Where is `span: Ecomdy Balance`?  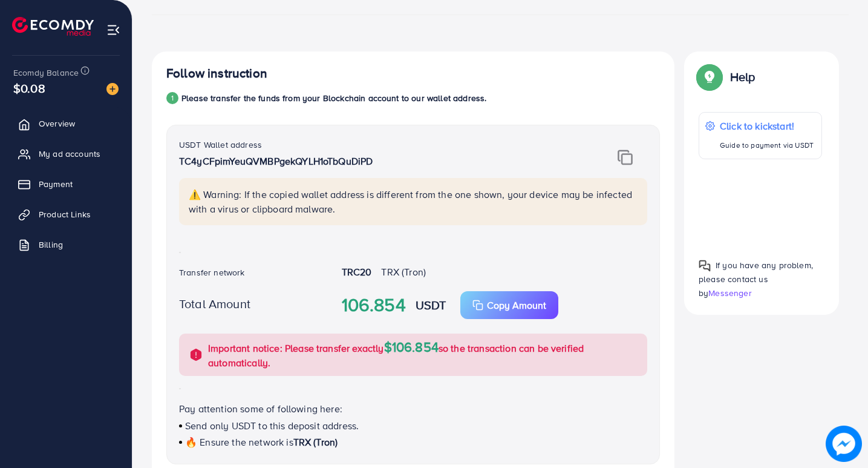 span: Ecomdy Balance is located at coordinates (46, 72).